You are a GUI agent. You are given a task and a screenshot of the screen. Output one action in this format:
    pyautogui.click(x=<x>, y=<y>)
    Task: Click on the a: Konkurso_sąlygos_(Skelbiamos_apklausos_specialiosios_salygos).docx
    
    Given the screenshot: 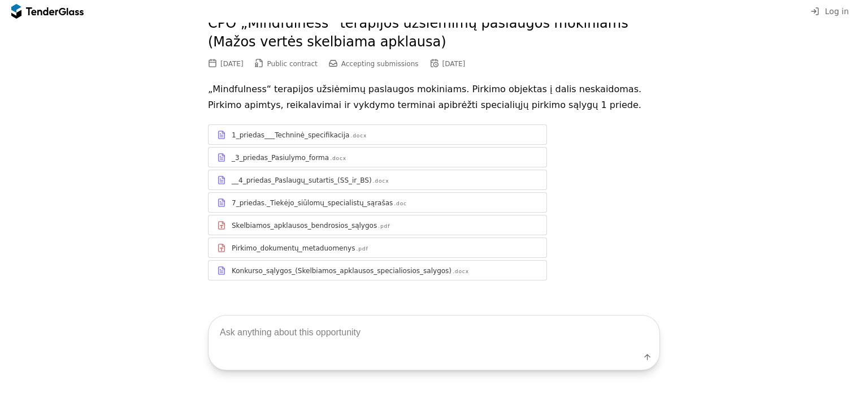 What is the action you would take?
    pyautogui.click(x=377, y=270)
    